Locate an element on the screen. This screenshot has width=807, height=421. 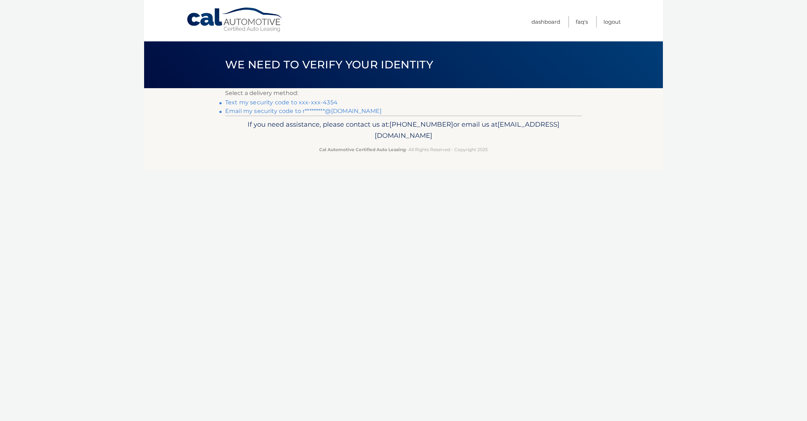
span: We need to verify your identity is located at coordinates (329, 64).